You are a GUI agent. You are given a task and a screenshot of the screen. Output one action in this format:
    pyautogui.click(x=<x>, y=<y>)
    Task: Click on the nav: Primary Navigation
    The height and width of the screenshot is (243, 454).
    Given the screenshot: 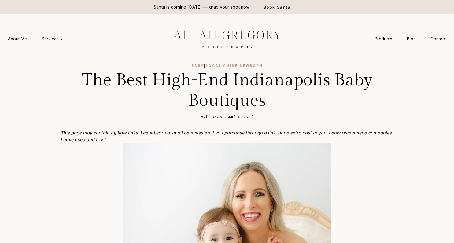 What is the action you would take?
    pyautogui.click(x=35, y=39)
    